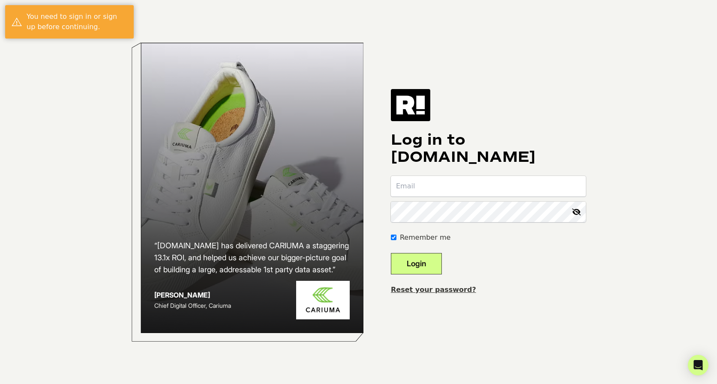 The image size is (717, 384). What do you see at coordinates (411, 105) in the screenshot?
I see `img: Retention.com` at bounding box center [411, 105].